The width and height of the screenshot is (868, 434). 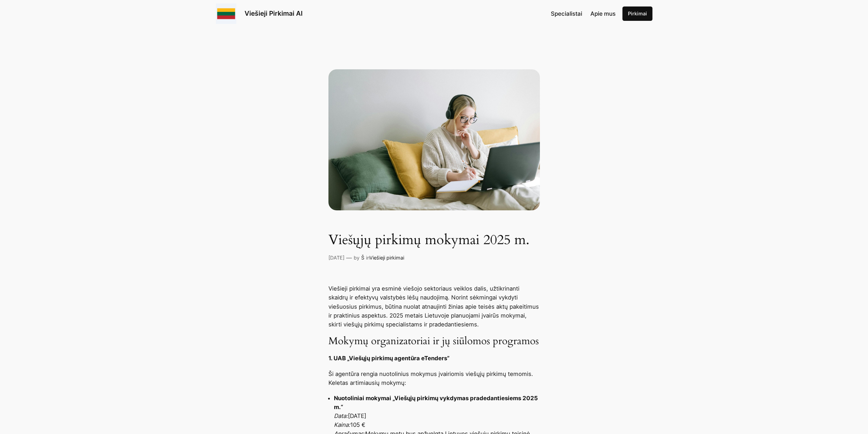 What do you see at coordinates (603, 14) in the screenshot?
I see `span: Apie mus` at bounding box center [603, 14].